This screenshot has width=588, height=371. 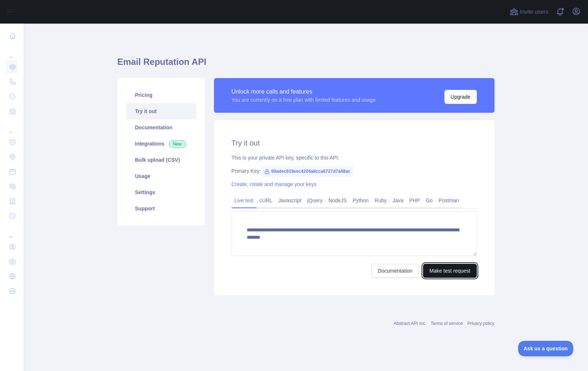 I want to click on a: Go, so click(x=429, y=200).